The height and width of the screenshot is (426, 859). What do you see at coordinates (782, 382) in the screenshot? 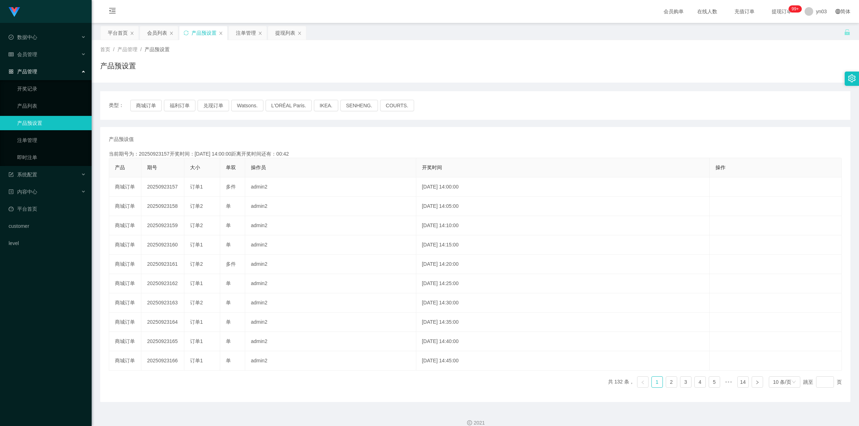
I see `div: 10 条/页` at bounding box center [782, 382].